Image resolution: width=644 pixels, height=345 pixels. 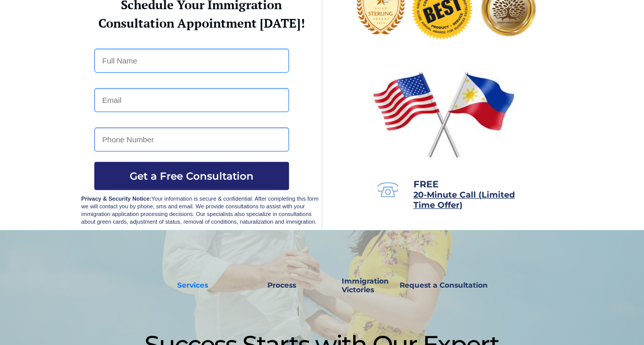 I want to click on span: Get a Free Consultation, so click(x=191, y=176).